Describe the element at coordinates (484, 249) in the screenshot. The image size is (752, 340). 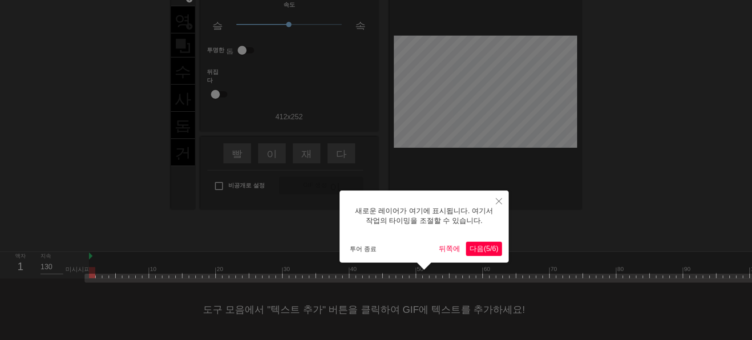
I see `button: 다음` at that location.